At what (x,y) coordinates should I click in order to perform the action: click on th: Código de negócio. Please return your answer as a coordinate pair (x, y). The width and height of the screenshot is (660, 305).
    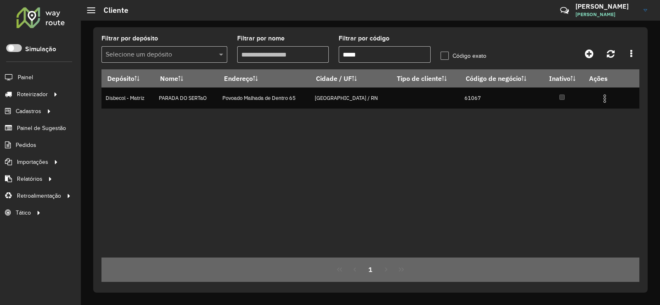
    Looking at the image, I should click on (500, 78).